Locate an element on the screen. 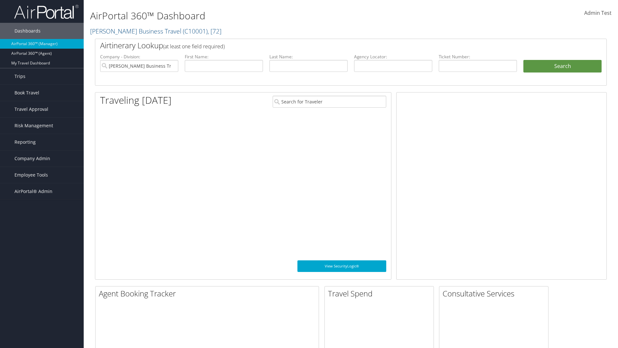  label: Company - Division: is located at coordinates (139, 57).